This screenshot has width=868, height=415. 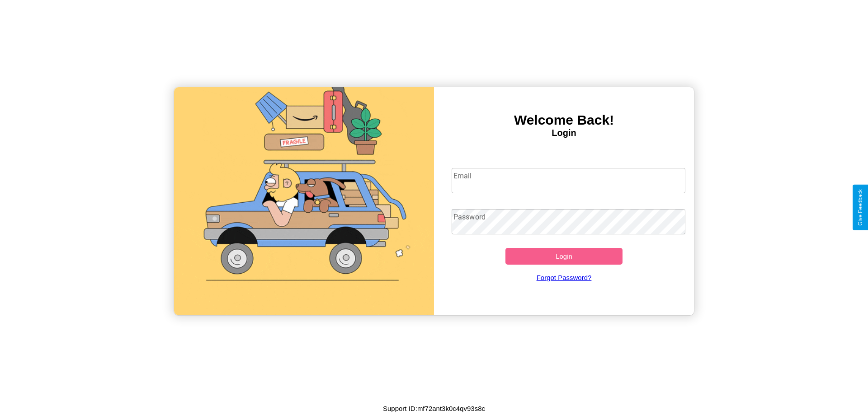 What do you see at coordinates (564, 133) in the screenshot?
I see `h4: Login` at bounding box center [564, 133].